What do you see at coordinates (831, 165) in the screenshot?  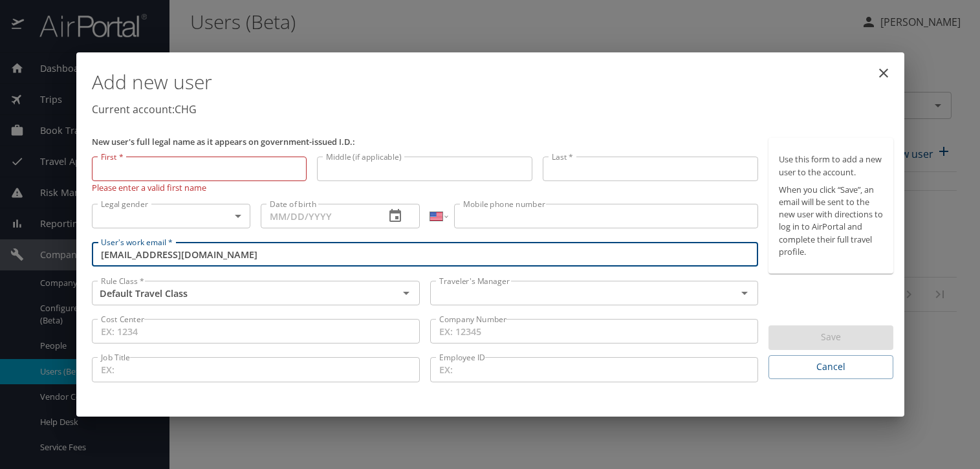 I see `p: Use this form to add a new user to the account.` at bounding box center [831, 165].